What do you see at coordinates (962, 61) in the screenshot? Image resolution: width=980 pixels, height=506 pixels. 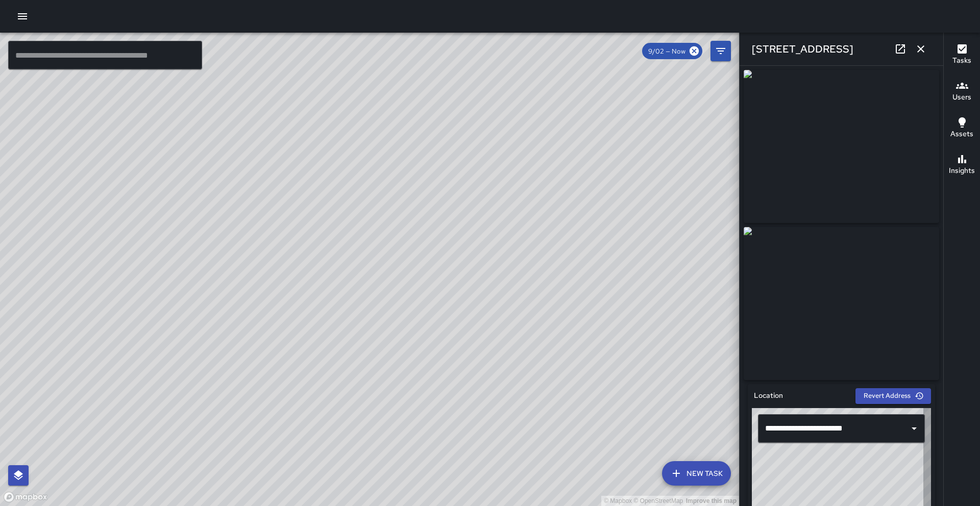 I see `h6: Tasks` at bounding box center [962, 61].